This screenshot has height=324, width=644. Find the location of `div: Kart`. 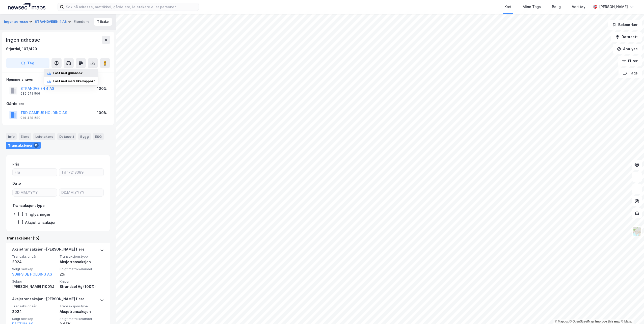

div: Kart is located at coordinates (508, 7).